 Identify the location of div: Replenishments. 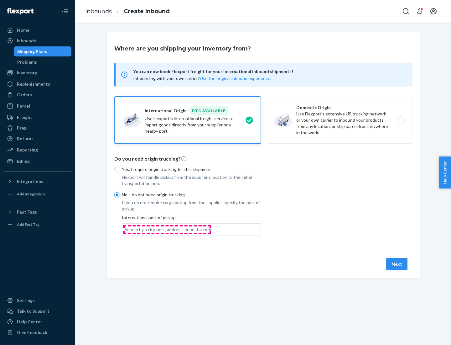
(34, 84).